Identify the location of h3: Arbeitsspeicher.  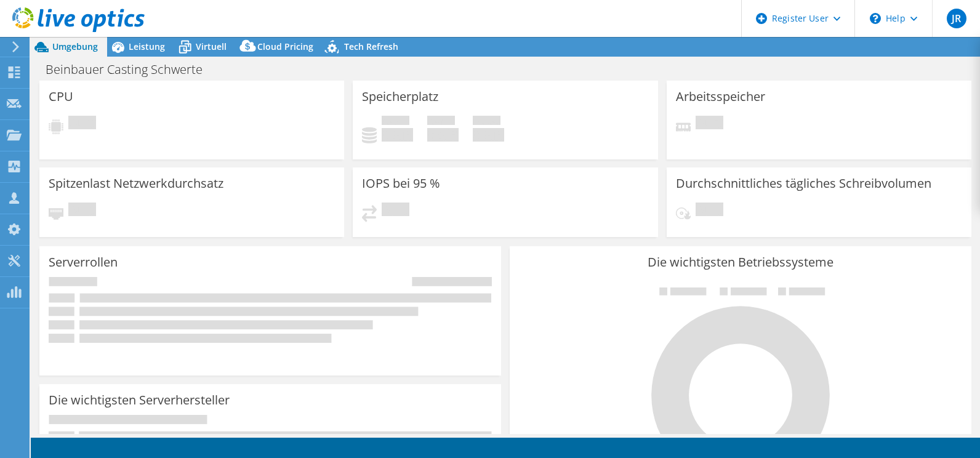
(720, 97).